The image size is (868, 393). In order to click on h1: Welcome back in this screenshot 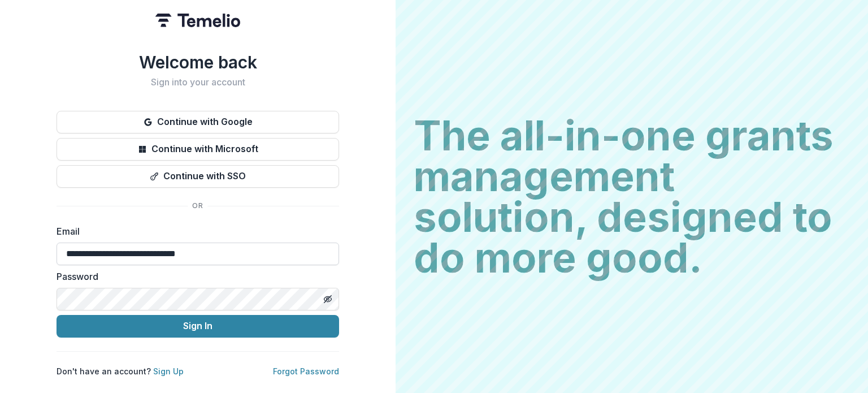, I will do `click(198, 62)`.